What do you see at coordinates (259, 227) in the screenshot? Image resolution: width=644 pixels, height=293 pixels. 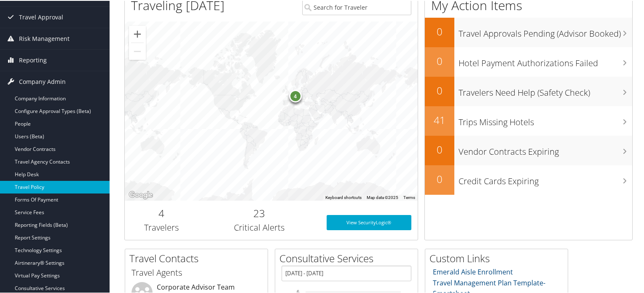 I see `h3: Critical Alerts` at bounding box center [259, 227].